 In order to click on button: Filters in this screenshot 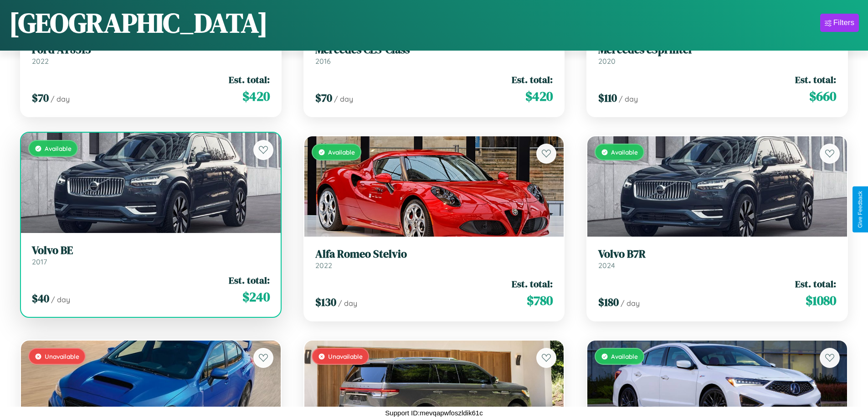, I will do `click(839, 23)`.